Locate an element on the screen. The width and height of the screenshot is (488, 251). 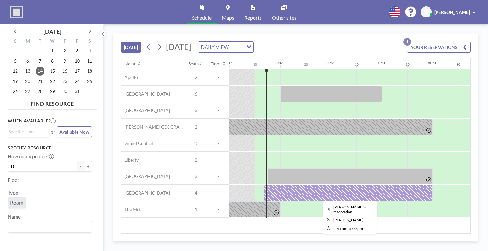
h4: FIND RESOURCE is located at coordinates (52, 103).